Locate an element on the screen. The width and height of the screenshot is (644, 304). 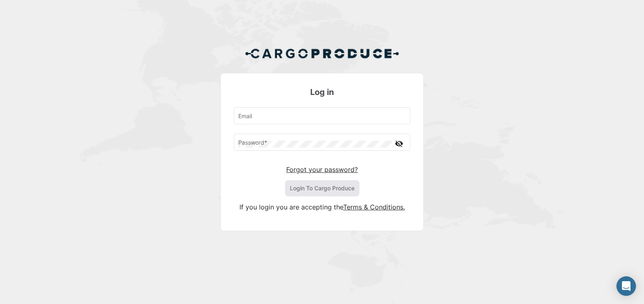
div: Open Intercom Messenger is located at coordinates (627, 286).